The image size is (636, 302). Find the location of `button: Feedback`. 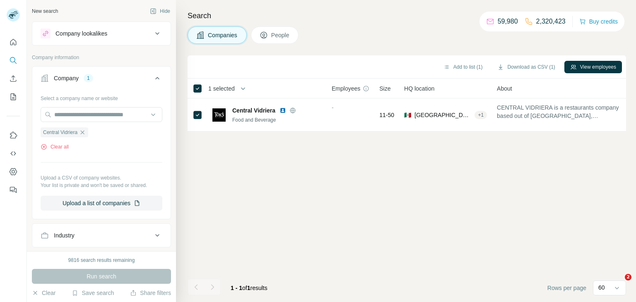

button: Feedback is located at coordinates (13, 190).